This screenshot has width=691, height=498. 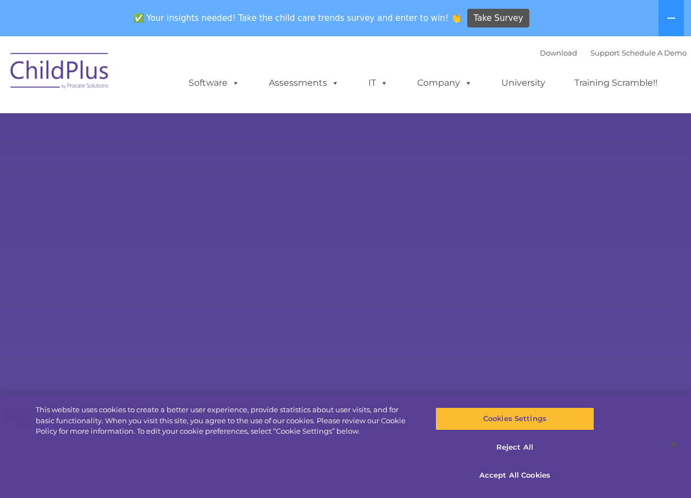 I want to click on img: ChildPlus by Procare Solutions, so click(x=60, y=73).